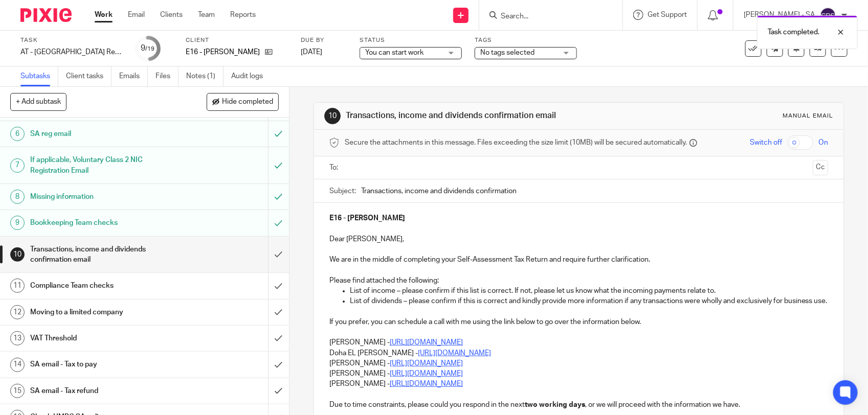 Image resolution: width=868 pixels, height=415 pixels. What do you see at coordinates (17, 313) in the screenshot?
I see `div: 12` at bounding box center [17, 313].